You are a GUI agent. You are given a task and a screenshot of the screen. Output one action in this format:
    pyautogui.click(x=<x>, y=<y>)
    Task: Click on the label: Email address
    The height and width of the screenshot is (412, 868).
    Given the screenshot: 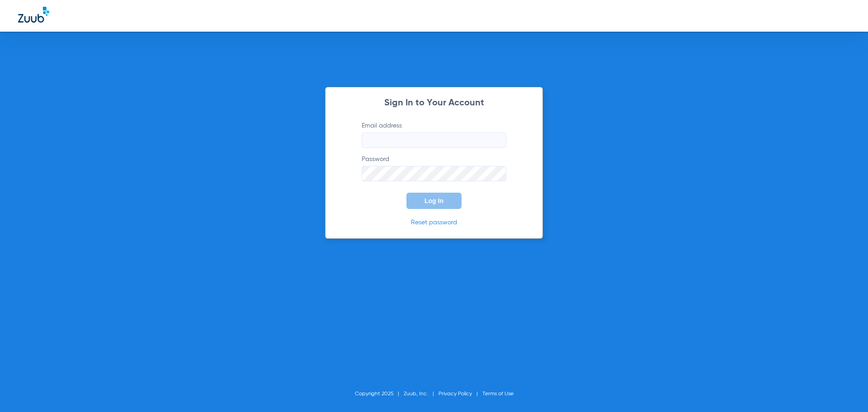 What is the action you would take?
    pyautogui.click(x=434, y=134)
    